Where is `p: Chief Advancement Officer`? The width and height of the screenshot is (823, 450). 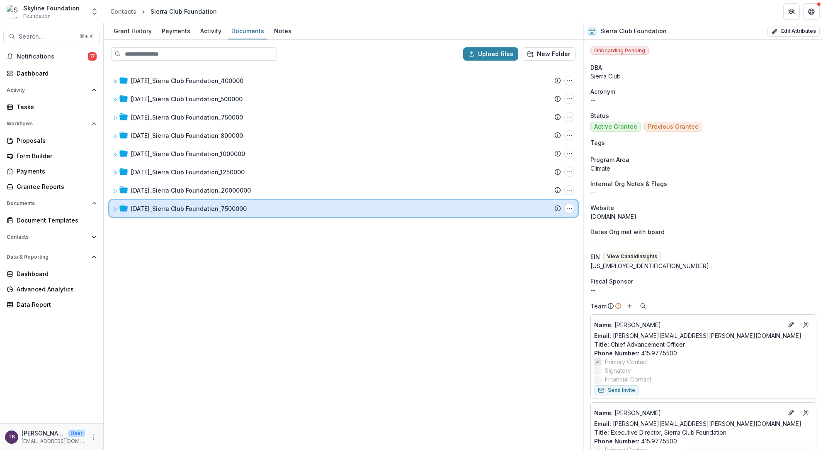 p: Chief Advancement Officer is located at coordinates (704, 344).